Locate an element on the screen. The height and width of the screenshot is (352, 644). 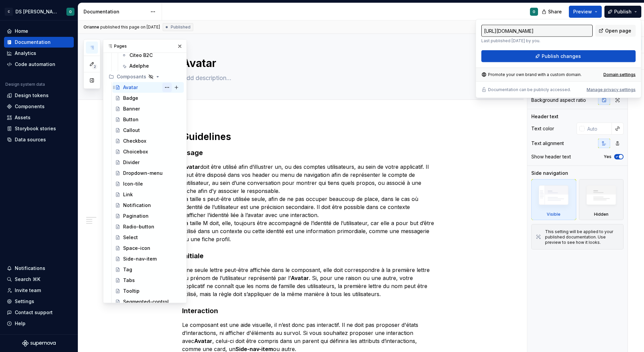
a: Settings is located at coordinates (39, 302).